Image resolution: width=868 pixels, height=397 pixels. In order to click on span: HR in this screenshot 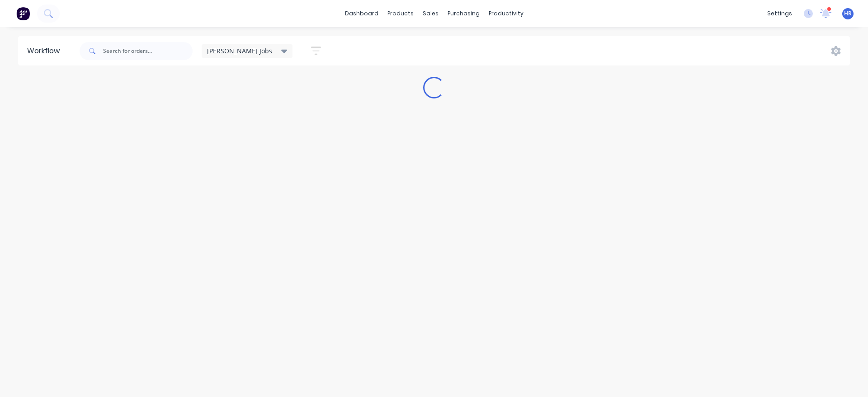, I will do `click(847, 14)`.